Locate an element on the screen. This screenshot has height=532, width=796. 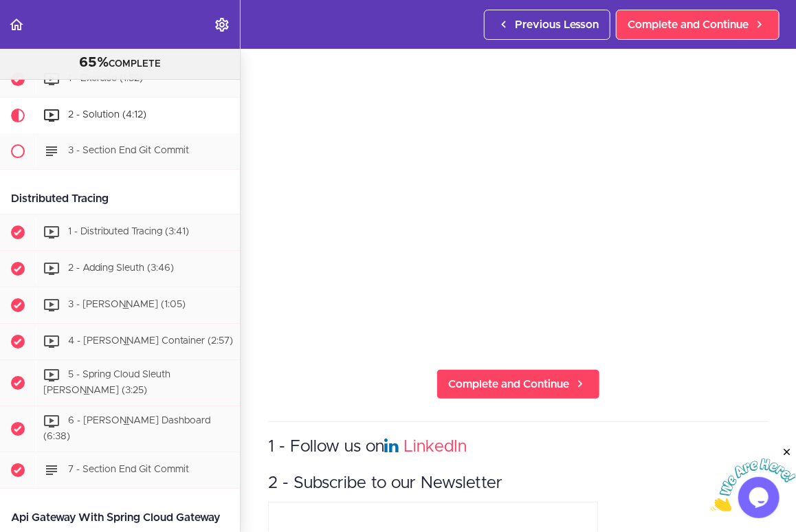
svg: Settings Menu is located at coordinates (222, 25).